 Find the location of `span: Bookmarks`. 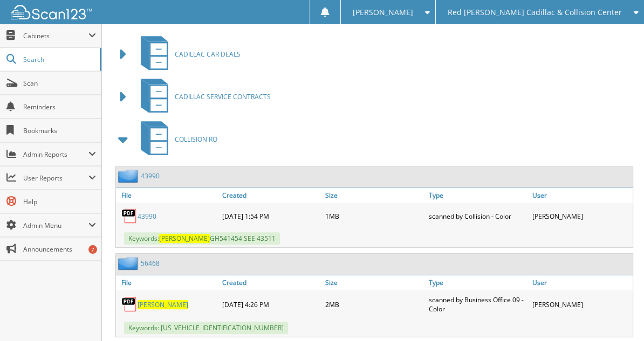

span: Bookmarks is located at coordinates (60, 131).